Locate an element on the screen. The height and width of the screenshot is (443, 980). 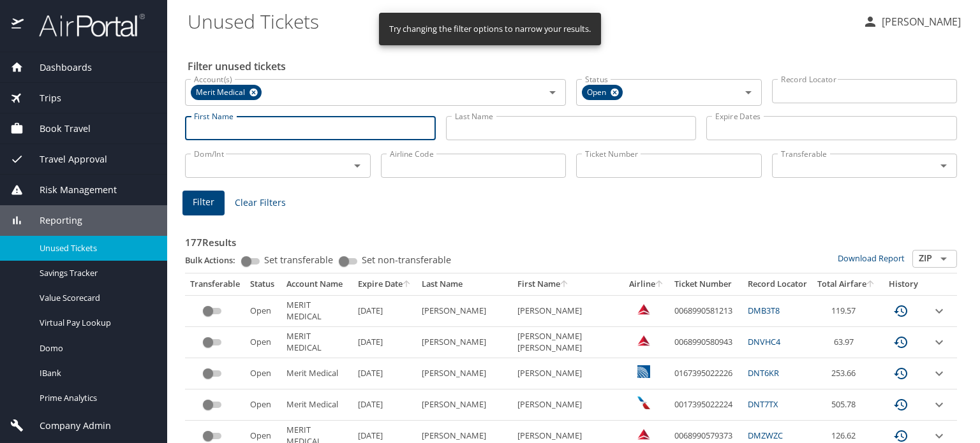
td: 505.78 is located at coordinates (846, 405).